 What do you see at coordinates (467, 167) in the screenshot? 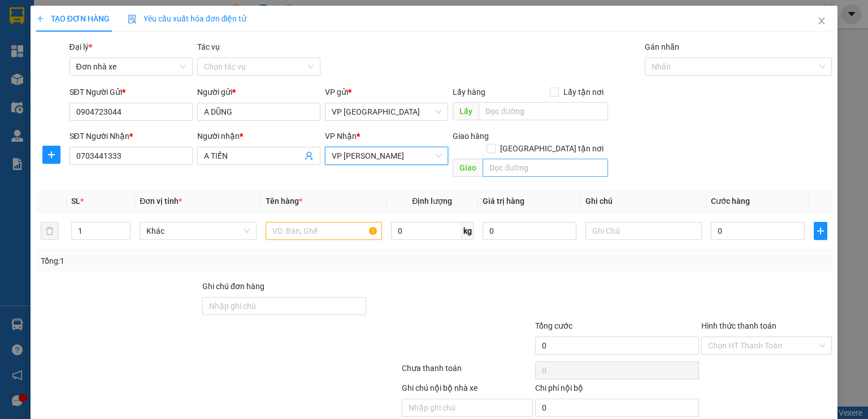
I see `span: Giao` at bounding box center [467, 167].